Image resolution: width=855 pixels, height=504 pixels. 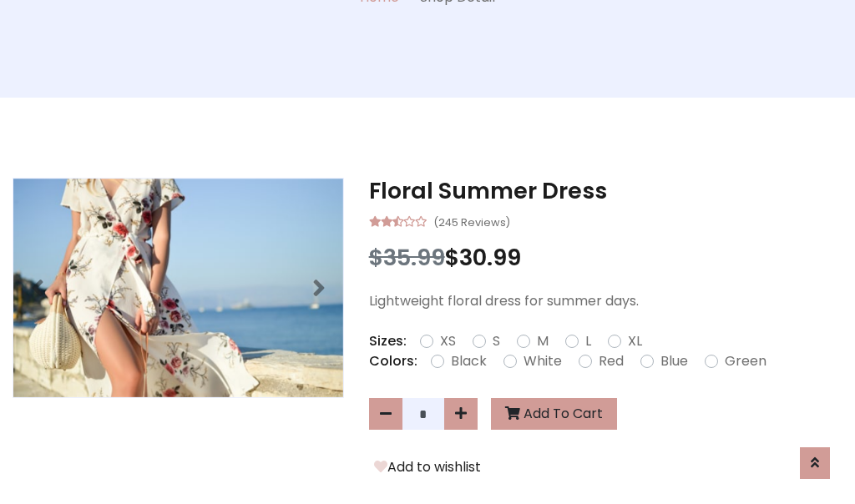 I want to click on small: (245 Reviews), so click(x=472, y=221).